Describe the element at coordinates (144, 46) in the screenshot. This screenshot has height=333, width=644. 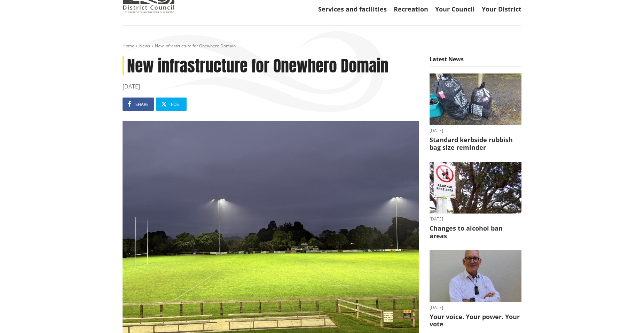
I see `a: News` at that location.